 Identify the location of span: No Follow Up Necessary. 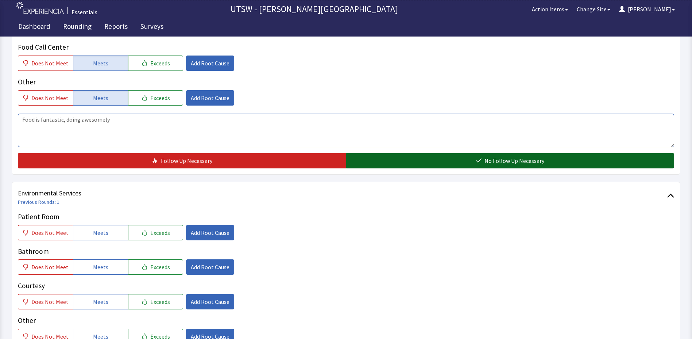
(514, 161).